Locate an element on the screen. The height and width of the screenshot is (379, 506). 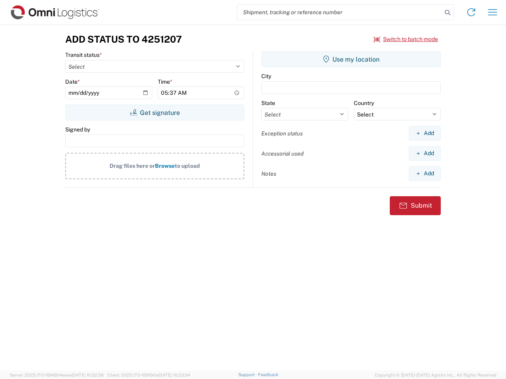
span: Server: 2025.17.0-1194904eeae is located at coordinates (57, 375).